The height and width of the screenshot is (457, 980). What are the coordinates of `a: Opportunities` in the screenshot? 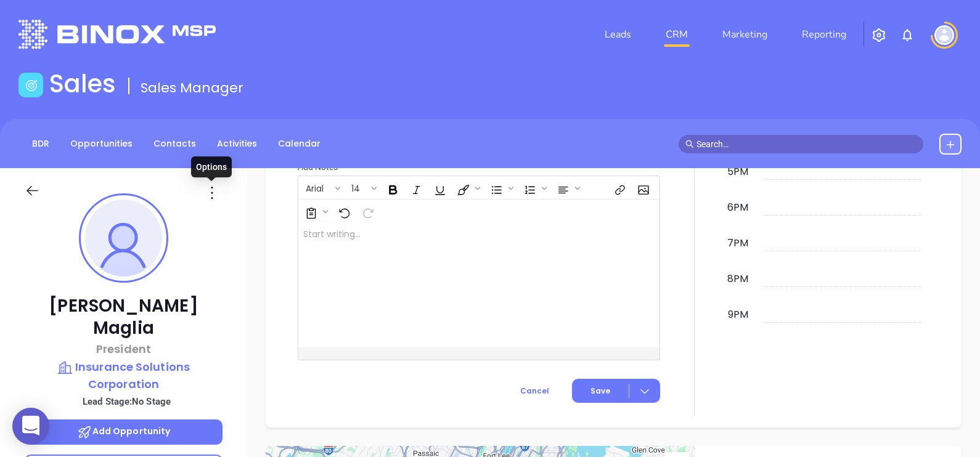 It's located at (101, 143).